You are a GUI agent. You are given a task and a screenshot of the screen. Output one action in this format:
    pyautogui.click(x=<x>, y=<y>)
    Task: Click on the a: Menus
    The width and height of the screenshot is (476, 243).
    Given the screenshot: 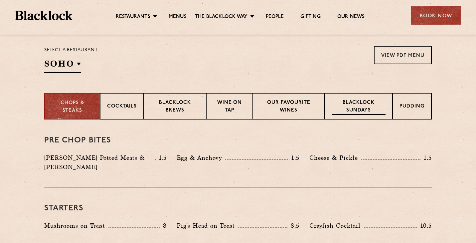 What is the action you would take?
    pyautogui.click(x=178, y=17)
    